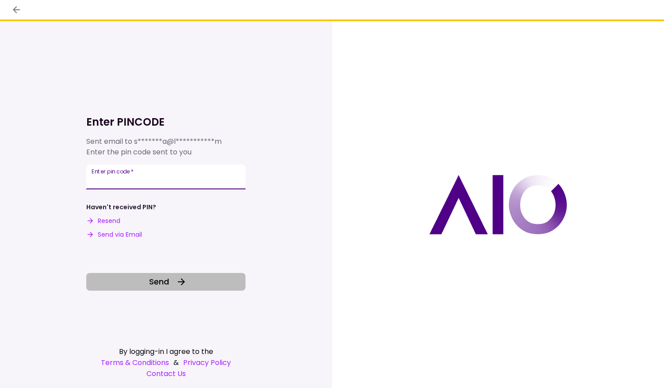  What do you see at coordinates (166, 122) in the screenshot?
I see `h1: Enter PINCODE` at bounding box center [166, 122].